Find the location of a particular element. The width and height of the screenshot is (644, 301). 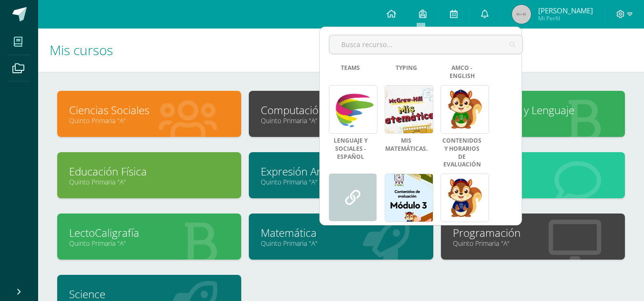

a: Ciencias Sociales is located at coordinates (149, 110).